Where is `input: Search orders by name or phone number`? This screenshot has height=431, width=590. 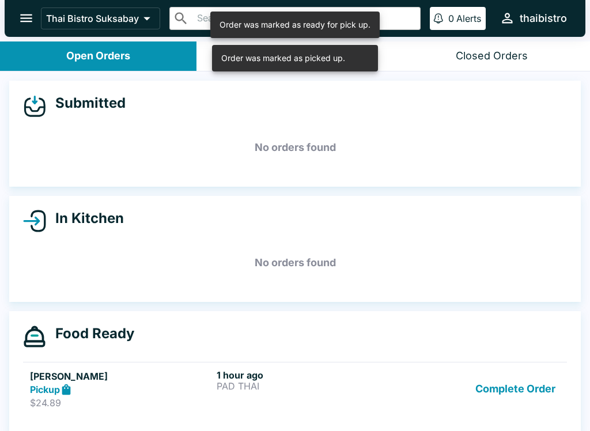 input: Search orders by name or phone number is located at coordinates (304, 18).